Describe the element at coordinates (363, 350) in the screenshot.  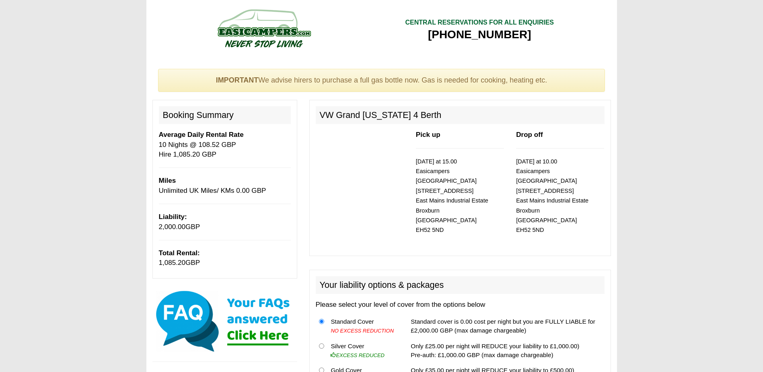
I see `td: Silver Cover` at that location.